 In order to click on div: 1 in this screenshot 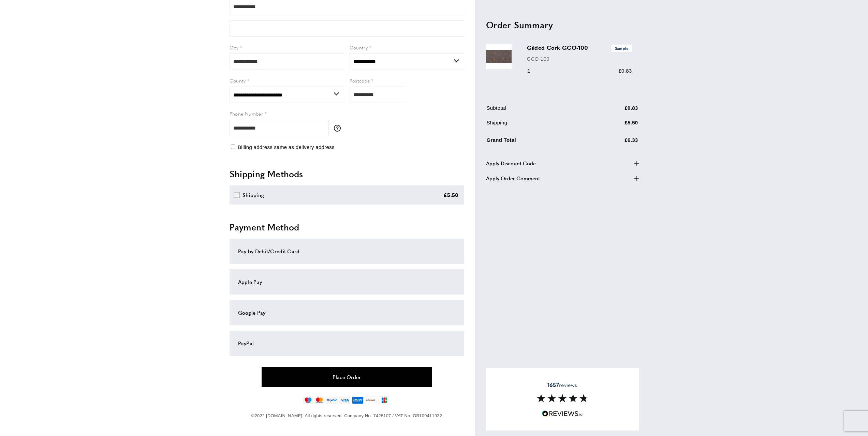, I will do `click(533, 71)`.